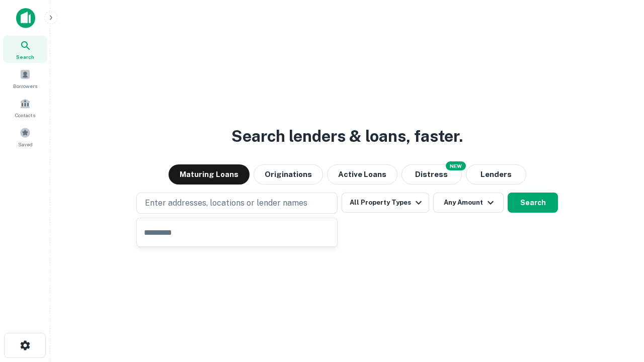  I want to click on a: Borrowers, so click(25, 78).